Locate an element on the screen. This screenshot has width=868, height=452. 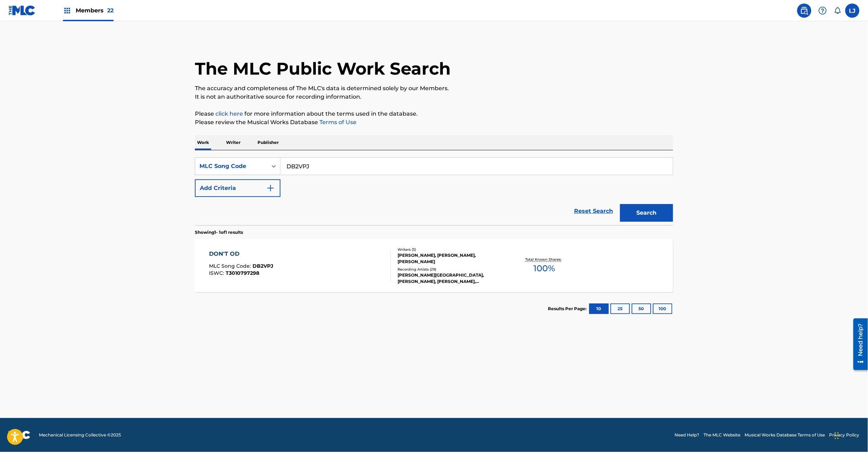
div: Notifications is located at coordinates (838, 11).